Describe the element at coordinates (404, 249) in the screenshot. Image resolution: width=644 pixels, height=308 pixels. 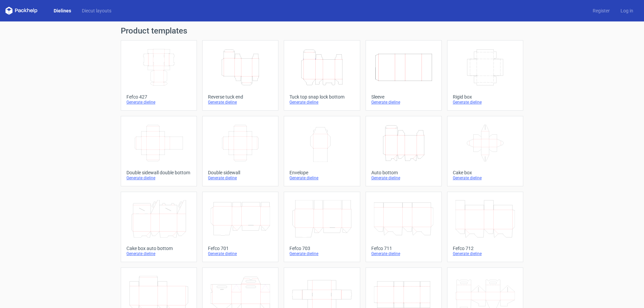
I see `div: Fefco 711` at that location.